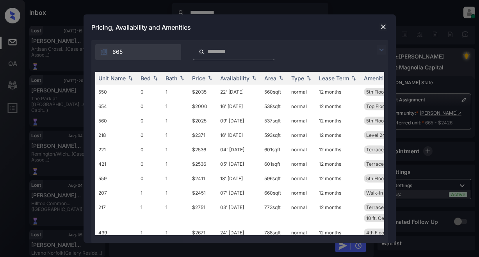 Image resolution: width=479 pixels, height=257 pixels. What do you see at coordinates (298, 78) in the screenshot?
I see `div: Type` at bounding box center [298, 78].